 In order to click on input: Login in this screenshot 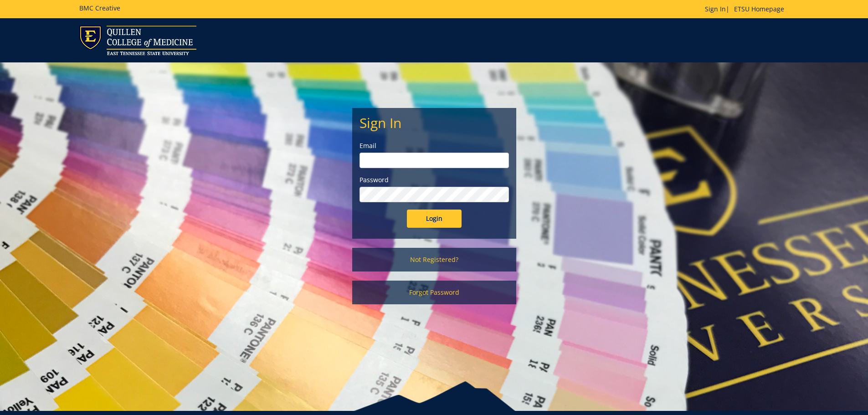, I will do `click(434, 219)`.